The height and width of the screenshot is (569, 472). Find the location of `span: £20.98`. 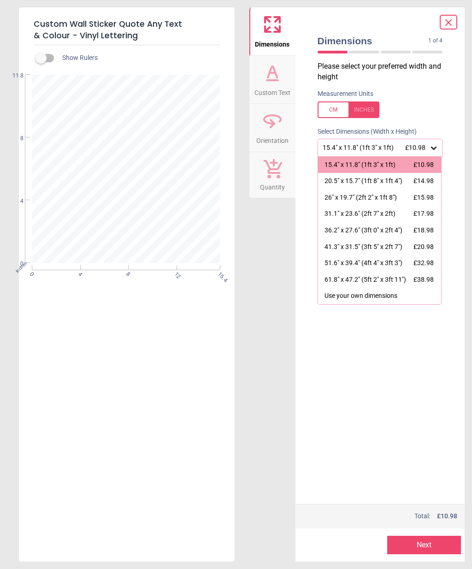

span: £20.98 is located at coordinates (424, 247).